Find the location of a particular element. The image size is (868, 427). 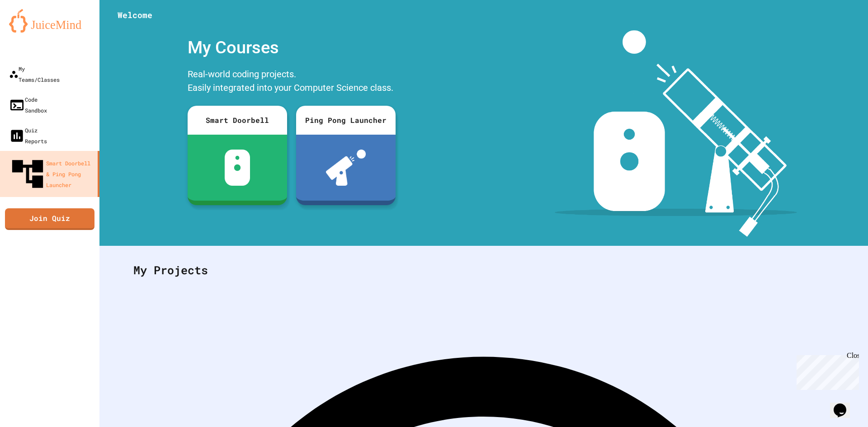

div: Code Sandbox is located at coordinates (28, 105).